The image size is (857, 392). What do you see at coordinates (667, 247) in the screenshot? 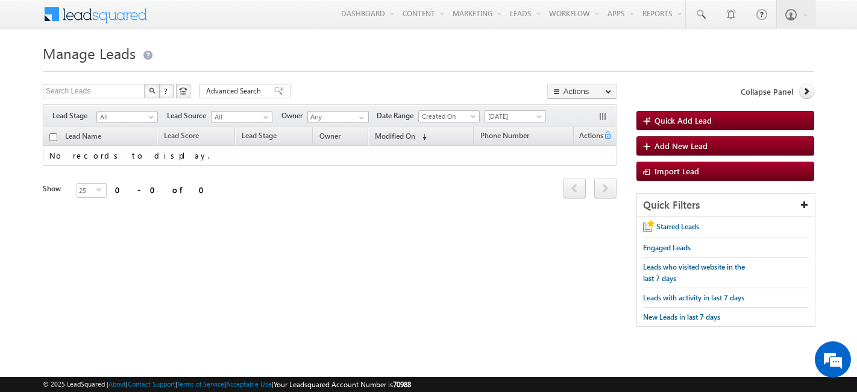
I see `span: Engaged Leads` at bounding box center [667, 247].